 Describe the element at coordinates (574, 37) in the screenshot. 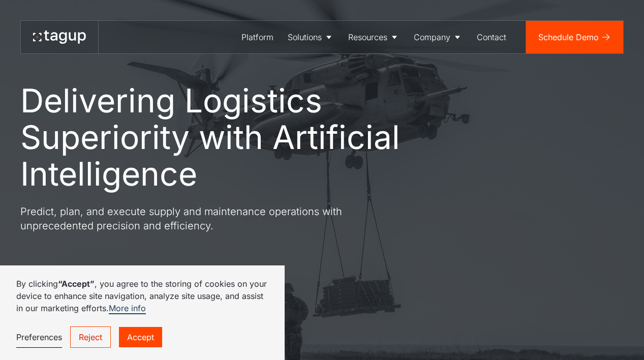

I see `a: Schedule Demo` at that location.